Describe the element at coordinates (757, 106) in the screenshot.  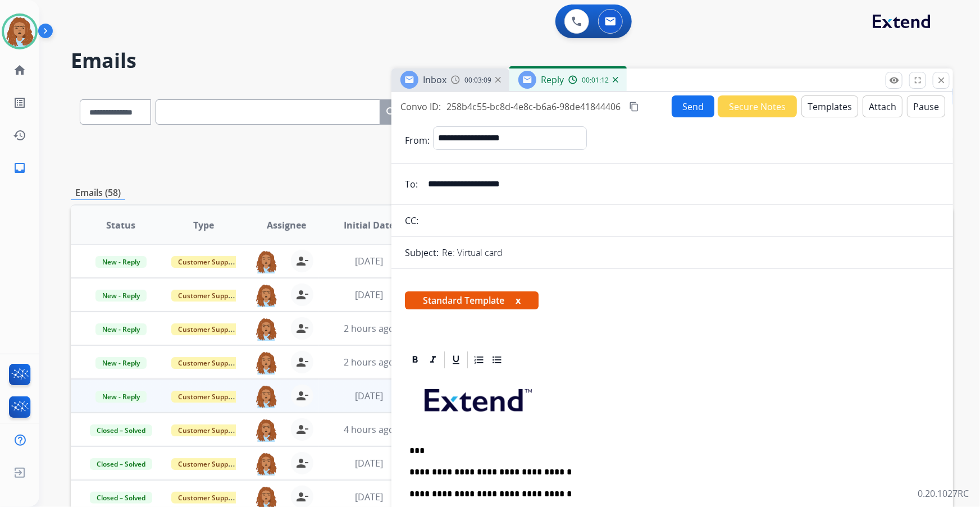
I see `button: Secure Notes` at that location.